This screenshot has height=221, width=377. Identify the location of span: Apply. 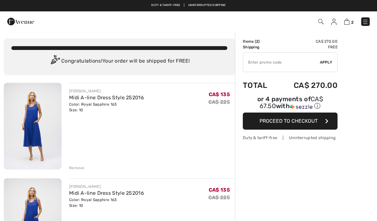
(327, 62).